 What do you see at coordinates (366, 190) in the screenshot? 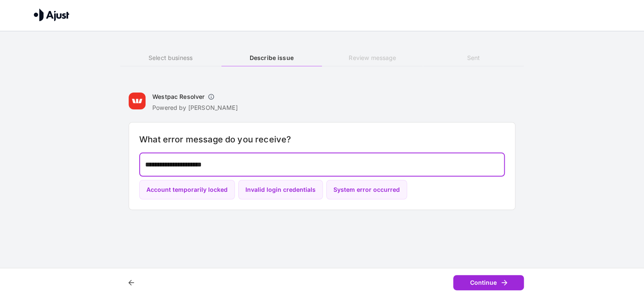
I see `button: System error occurred` at bounding box center [366, 190].